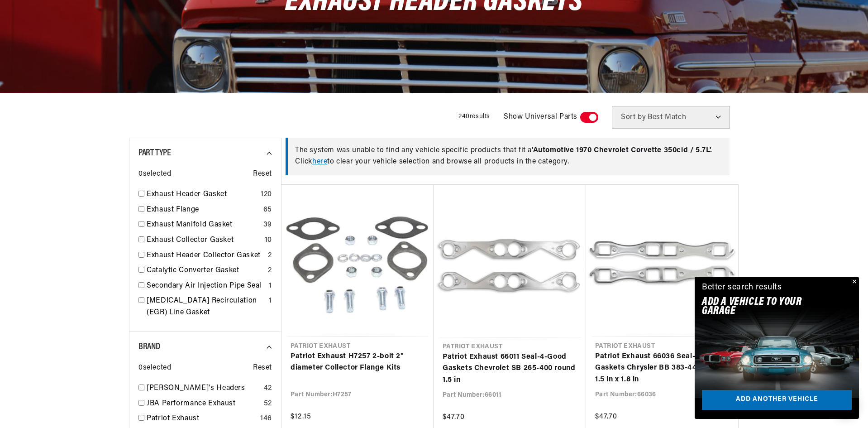 This screenshot has width=868, height=428. What do you see at coordinates (206, 287) in the screenshot?
I see `a: Secondary Air Injection Pipe Seal` at bounding box center [206, 287].